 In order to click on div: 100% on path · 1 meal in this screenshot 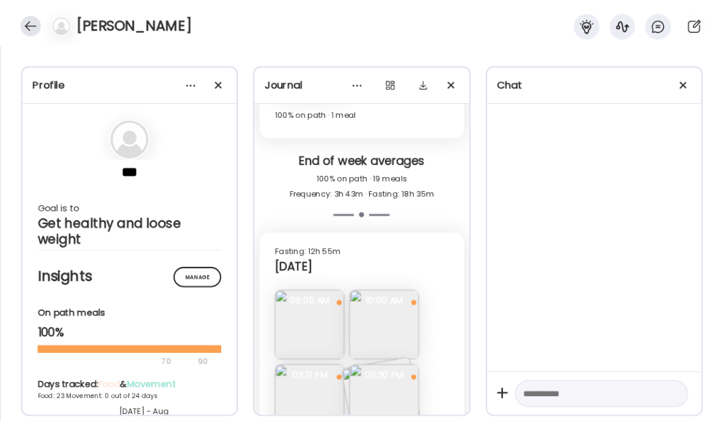, I will do `click(362, 115)`.